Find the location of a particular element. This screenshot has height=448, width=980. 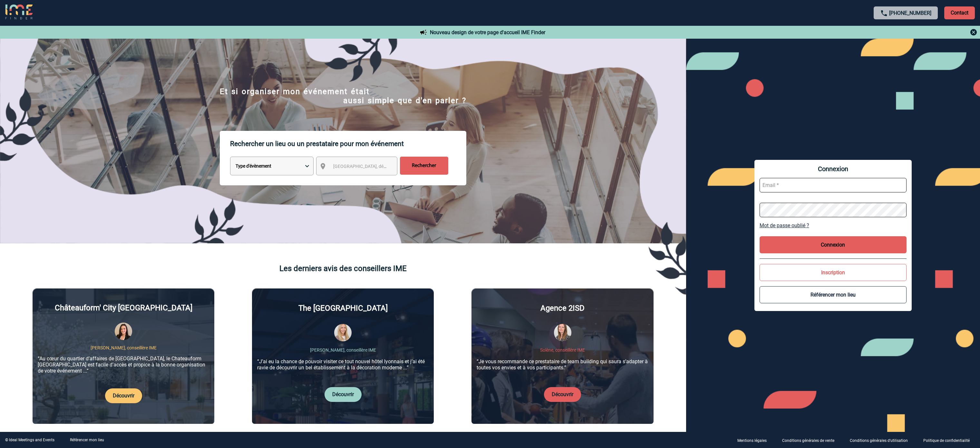

p: Rechercher un lieu ou un prestataire pour mon événement is located at coordinates (348, 144).